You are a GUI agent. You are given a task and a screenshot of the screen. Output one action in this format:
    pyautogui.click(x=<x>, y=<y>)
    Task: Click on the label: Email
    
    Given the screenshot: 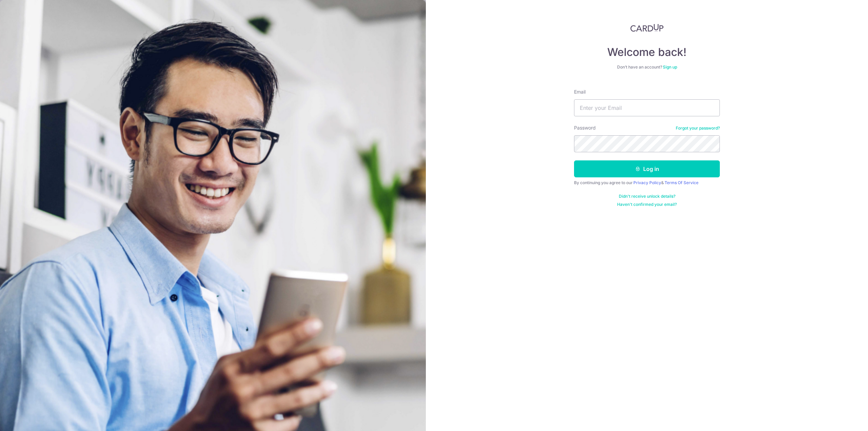 What is the action you would take?
    pyautogui.click(x=580, y=92)
    